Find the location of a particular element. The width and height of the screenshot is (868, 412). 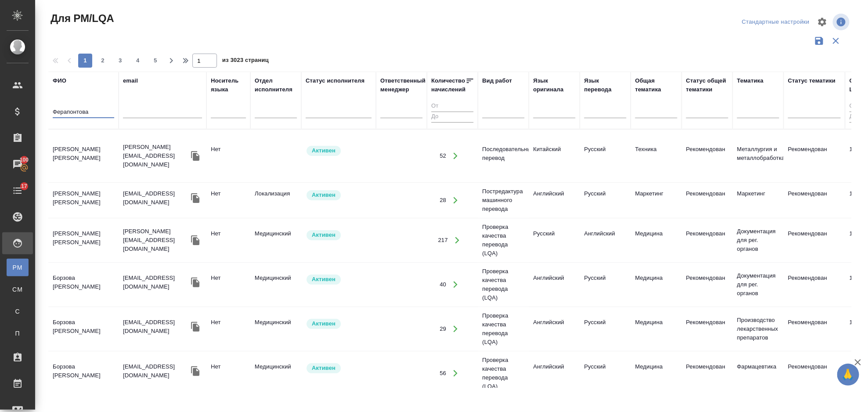

button: Сохранить фильтры is located at coordinates (819, 41).